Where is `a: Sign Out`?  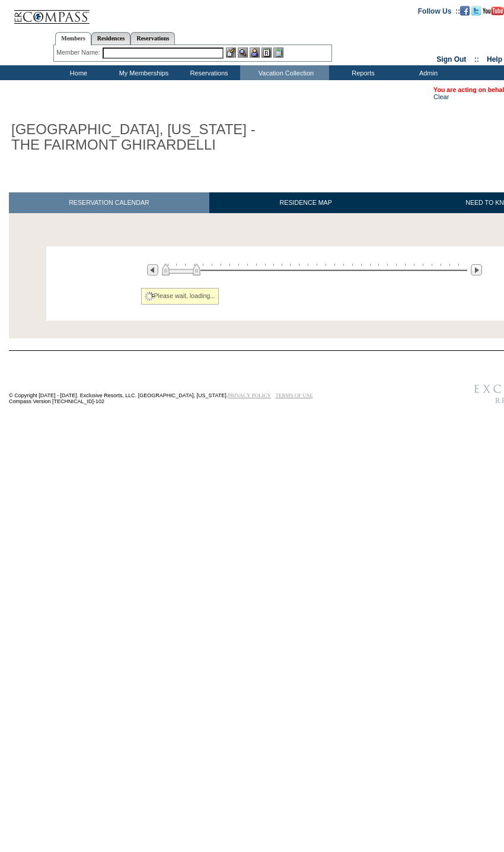
a: Sign Out is located at coordinates (452, 59).